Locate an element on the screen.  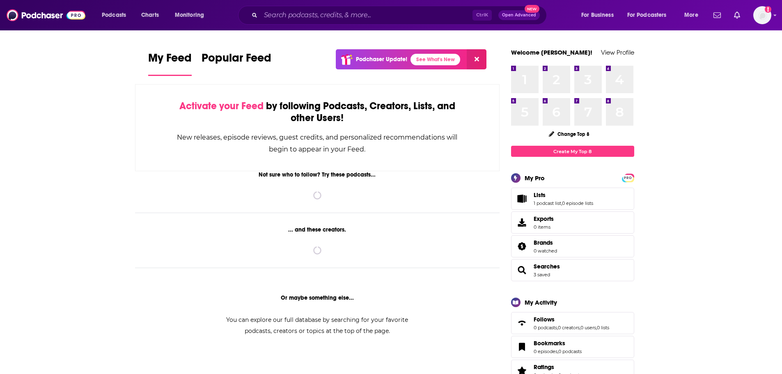
div: New releases, episode reviews, guest credits, and personalized recommendations will begin to appe... is located at coordinates (317, 143).